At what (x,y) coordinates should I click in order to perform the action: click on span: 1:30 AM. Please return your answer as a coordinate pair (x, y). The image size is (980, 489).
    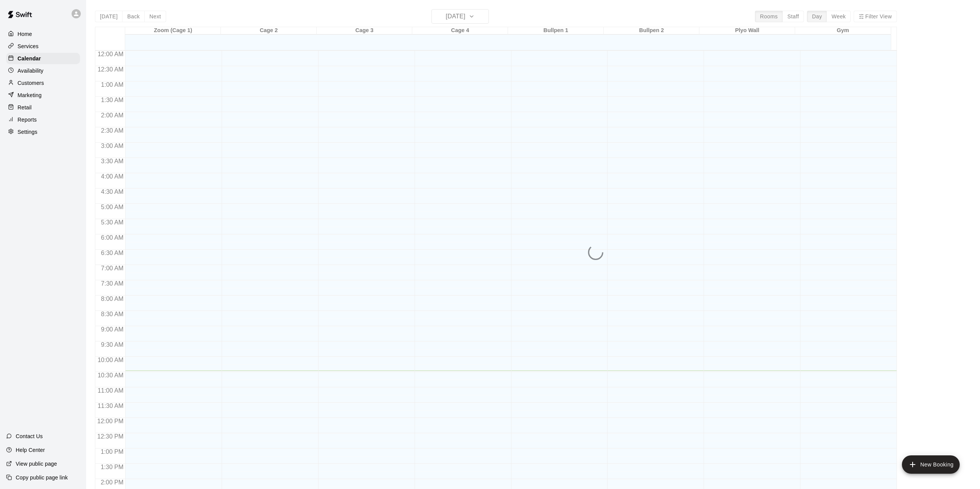
    Looking at the image, I should click on (112, 100).